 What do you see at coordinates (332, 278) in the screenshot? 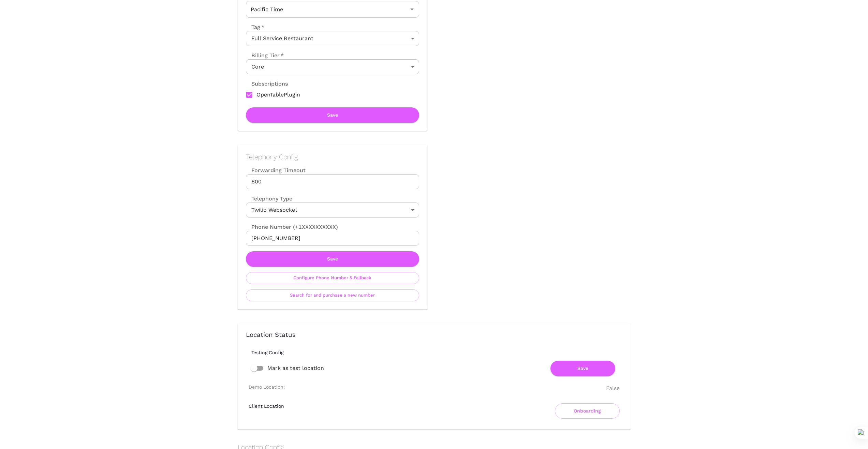
I see `button: Configure Phone Number & Fallback` at bounding box center [332, 278].